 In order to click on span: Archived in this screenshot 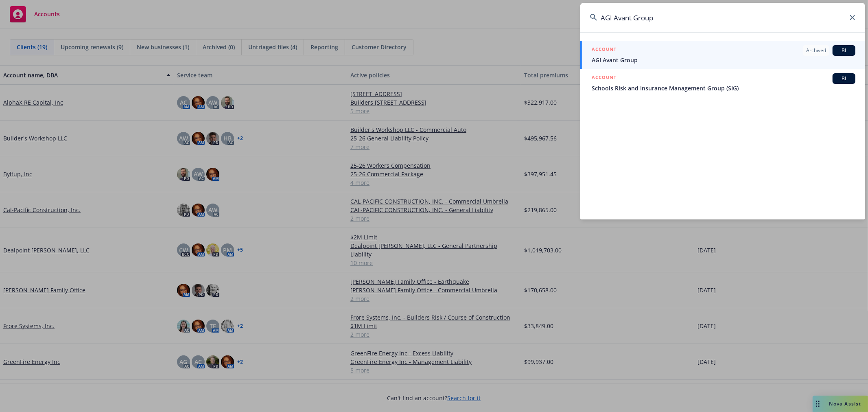, I will do `click(816, 51)`.